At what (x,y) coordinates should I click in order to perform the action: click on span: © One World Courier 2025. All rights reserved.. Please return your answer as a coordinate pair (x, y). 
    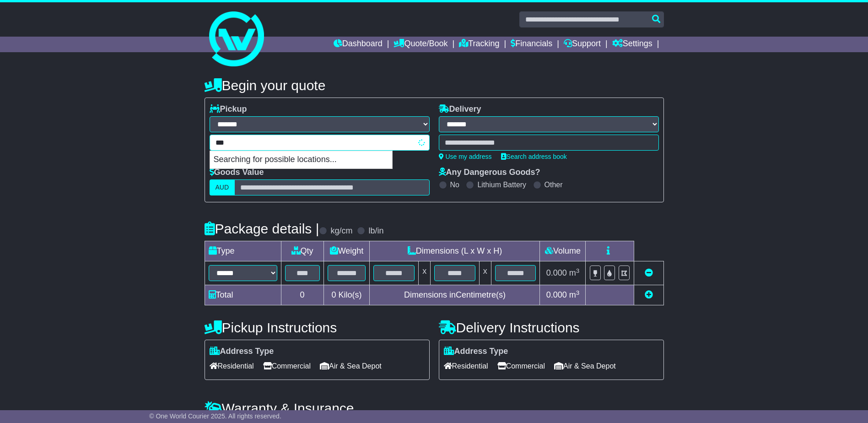
    Looking at the image, I should click on (215, 415).